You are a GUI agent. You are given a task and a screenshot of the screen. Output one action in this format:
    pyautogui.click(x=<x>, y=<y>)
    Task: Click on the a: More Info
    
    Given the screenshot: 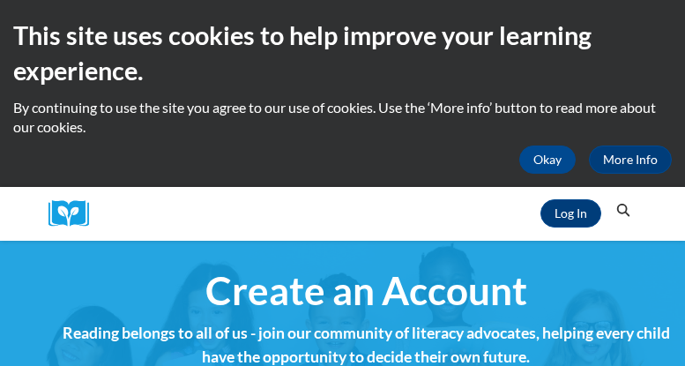 What is the action you would take?
    pyautogui.click(x=630, y=159)
    